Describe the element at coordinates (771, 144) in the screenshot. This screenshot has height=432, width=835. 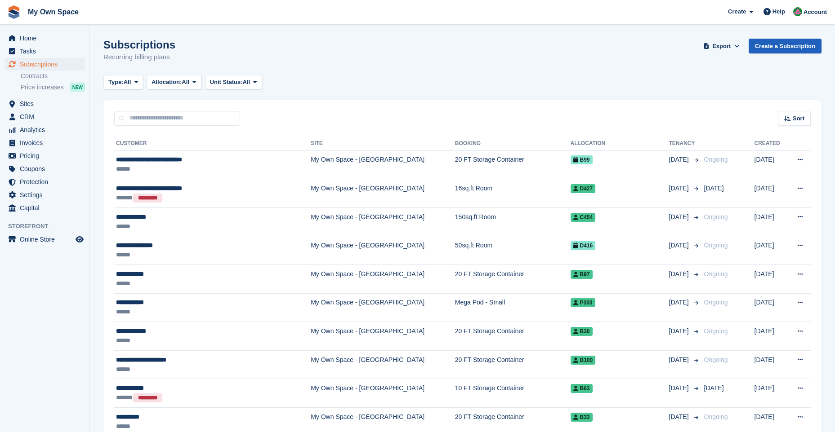
I see `th: Created` at that location.